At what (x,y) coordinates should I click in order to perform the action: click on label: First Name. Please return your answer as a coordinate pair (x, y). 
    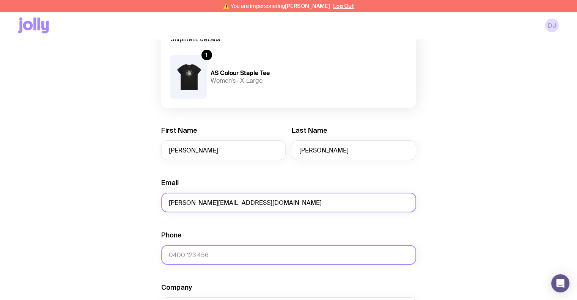
    Looking at the image, I should click on (179, 131).